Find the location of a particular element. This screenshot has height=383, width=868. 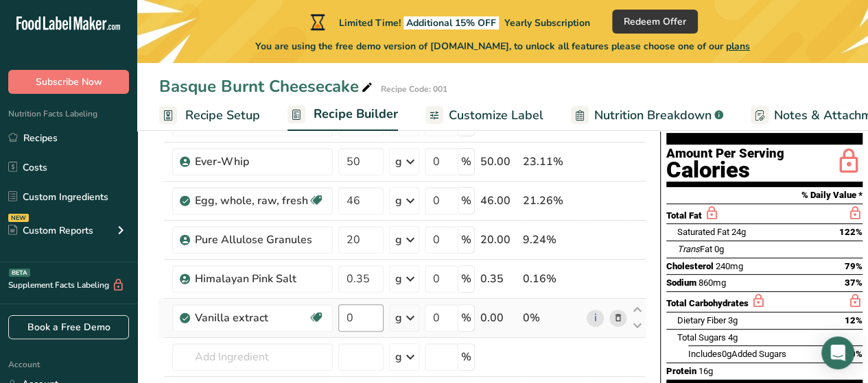

div: 50.00 is located at coordinates (498, 162).